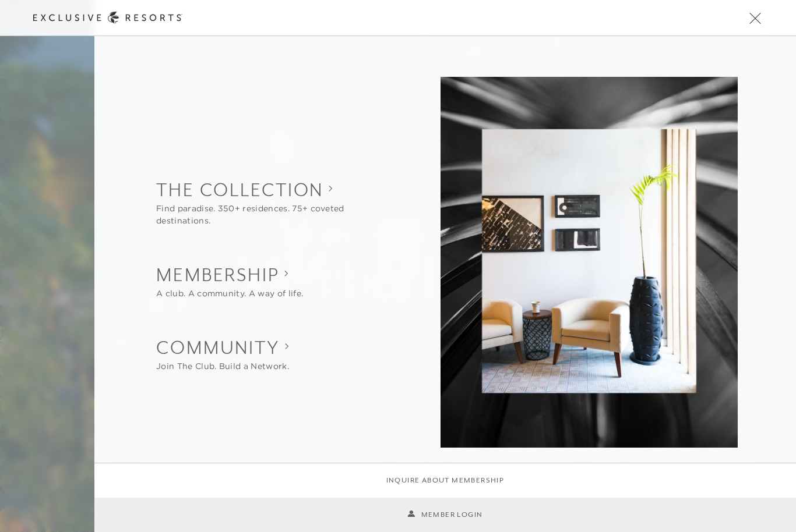  I want to click on h2: Membership, so click(230, 275).